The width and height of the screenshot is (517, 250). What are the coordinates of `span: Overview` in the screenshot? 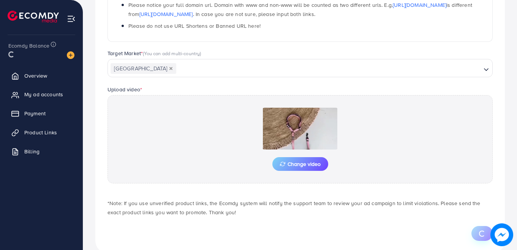 It's located at (36, 76).